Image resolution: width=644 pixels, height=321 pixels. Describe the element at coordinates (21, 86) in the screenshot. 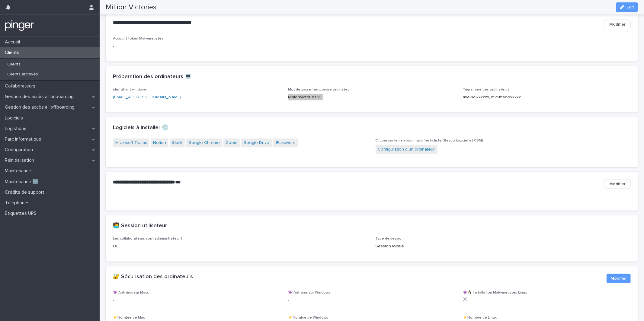

I see `p: Collaborateurs` at that location.